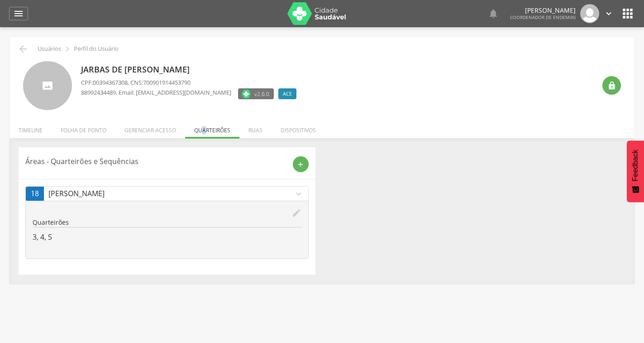 Image resolution: width=644 pixels, height=343 pixels. What do you see at coordinates (167, 222) in the screenshot?
I see `p: Quarteirões` at bounding box center [167, 222].